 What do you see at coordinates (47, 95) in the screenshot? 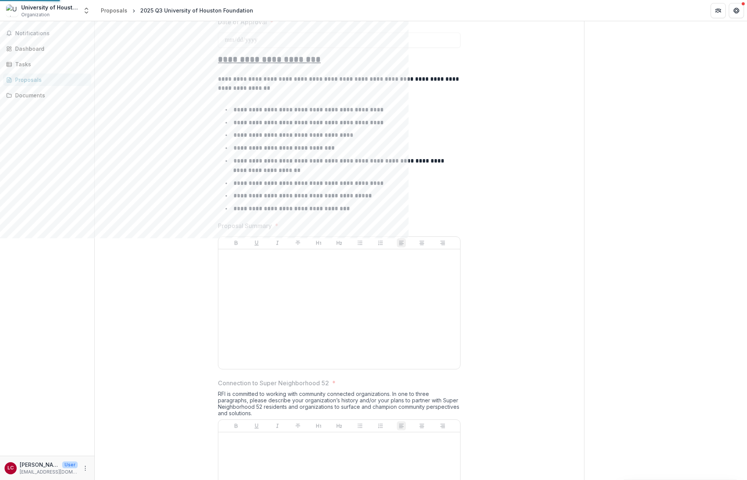
I see `a: Documents` at bounding box center [47, 95].